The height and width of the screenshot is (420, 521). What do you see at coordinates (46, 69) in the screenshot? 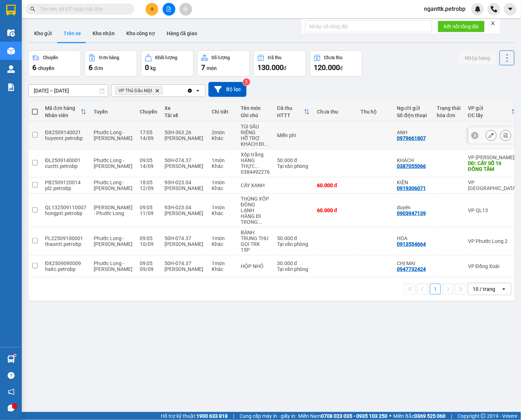
I see `span: chuyến` at bounding box center [46, 69].